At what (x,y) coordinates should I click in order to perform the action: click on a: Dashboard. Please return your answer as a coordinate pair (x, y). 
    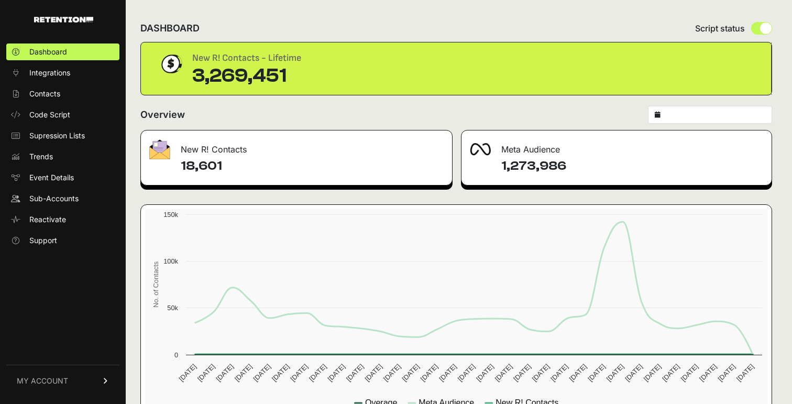
    Looking at the image, I should click on (63, 52).